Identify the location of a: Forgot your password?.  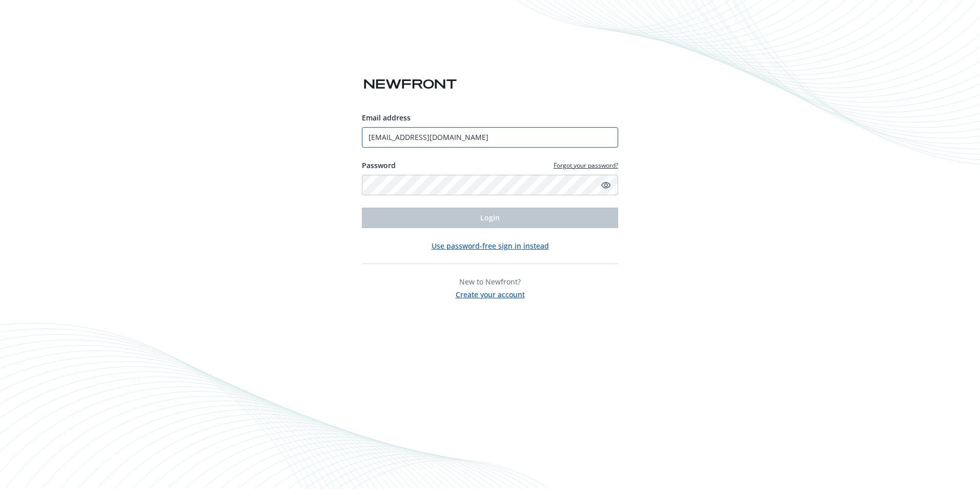
(586, 165).